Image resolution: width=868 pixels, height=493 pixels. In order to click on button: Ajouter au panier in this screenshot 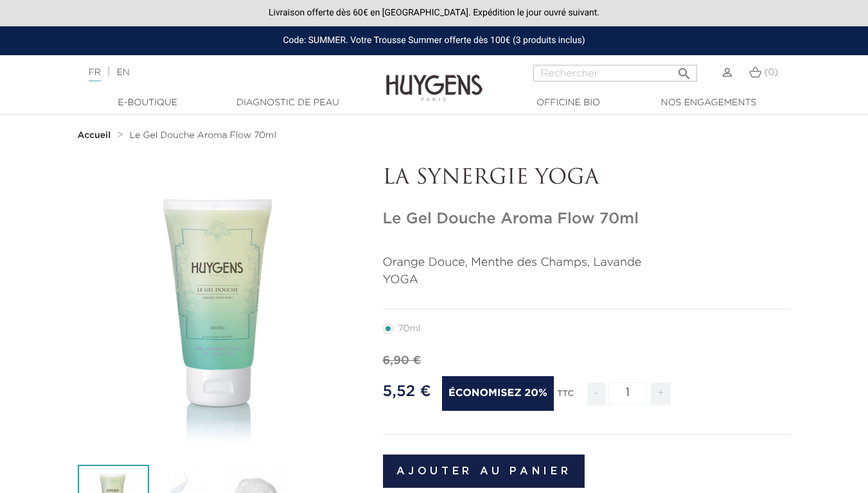, I will do `click(484, 471)`.